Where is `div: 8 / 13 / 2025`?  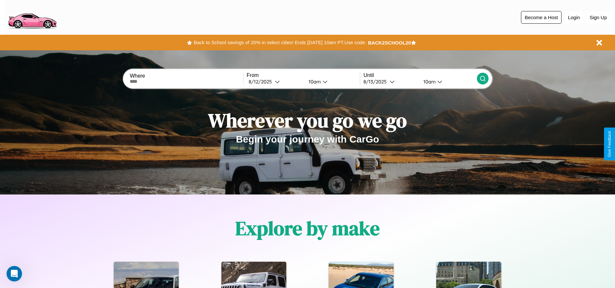
div: 8 / 13 / 2025 is located at coordinates (377, 81).